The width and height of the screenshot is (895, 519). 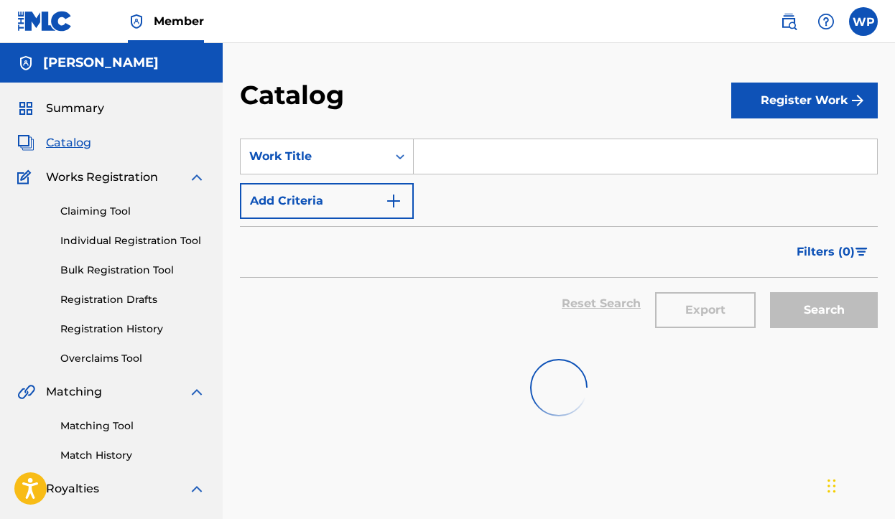 What do you see at coordinates (133, 300) in the screenshot?
I see `a: Registration Drafts` at bounding box center [133, 300].